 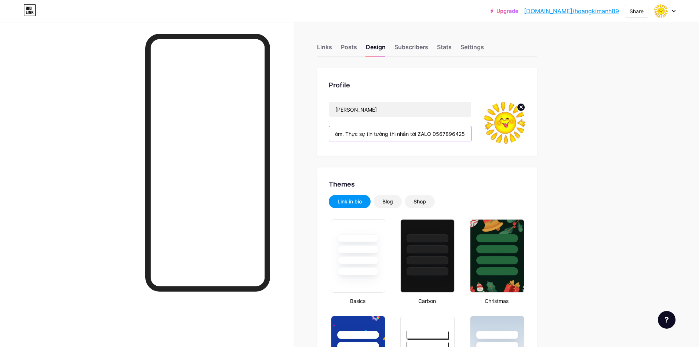 What do you see at coordinates (400, 109) in the screenshot?
I see `input: Name` at bounding box center [400, 109].